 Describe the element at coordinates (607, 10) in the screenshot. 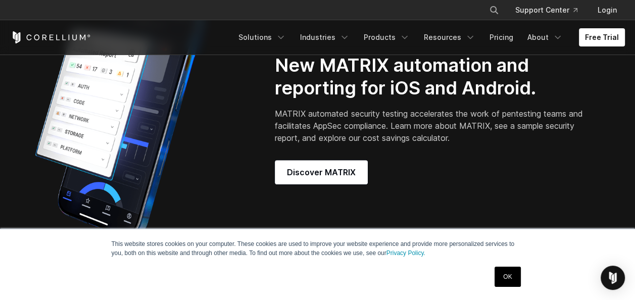

I see `a: Login` at that location.